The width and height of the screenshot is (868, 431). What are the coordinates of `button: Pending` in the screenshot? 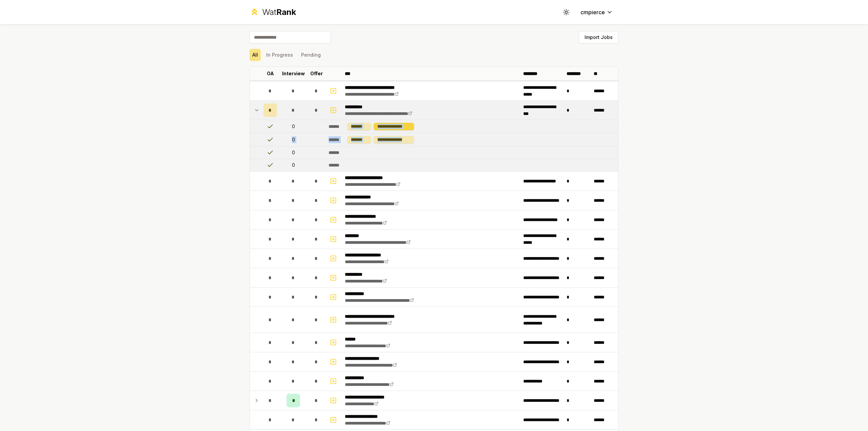 It's located at (311, 55).